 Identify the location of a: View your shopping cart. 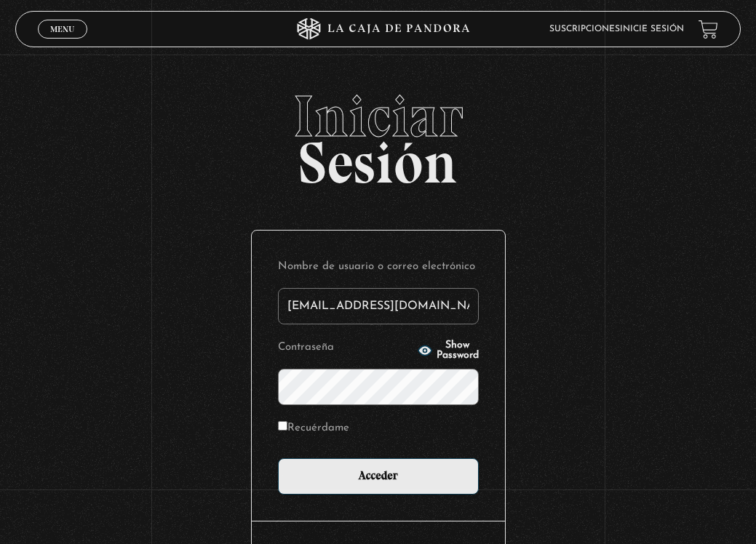
(708, 28).